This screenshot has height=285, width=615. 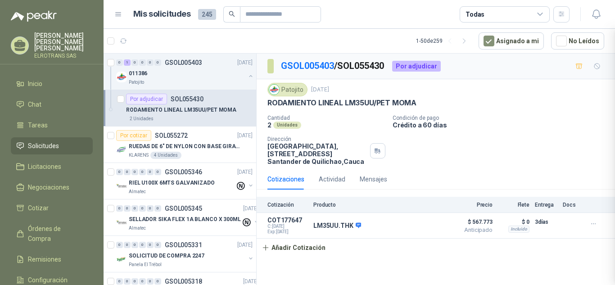 I want to click on div: Todas, so click(x=475, y=14).